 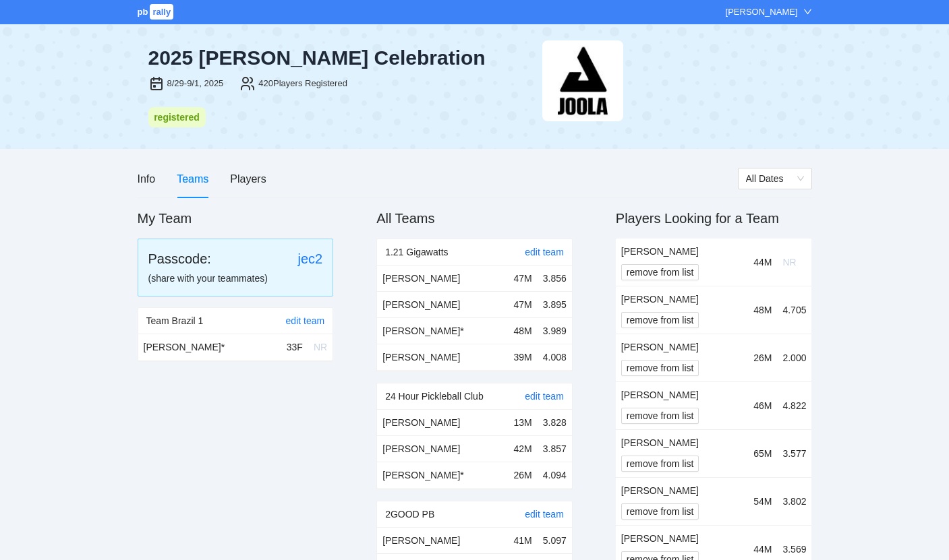 I want to click on span: rally, so click(x=161, y=11).